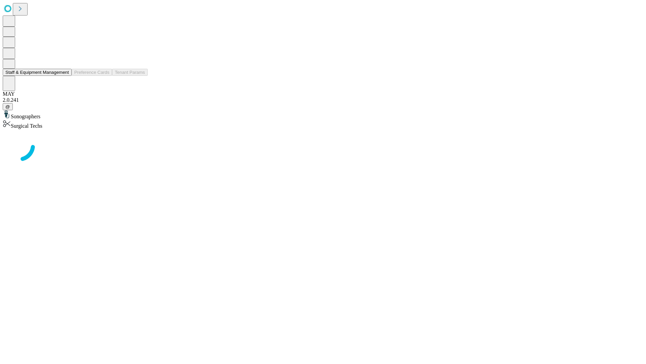 This screenshot has width=646, height=364. I want to click on button: Preference Cards, so click(92, 72).